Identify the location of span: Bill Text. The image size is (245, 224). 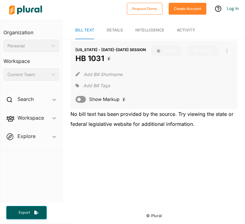
(84, 30).